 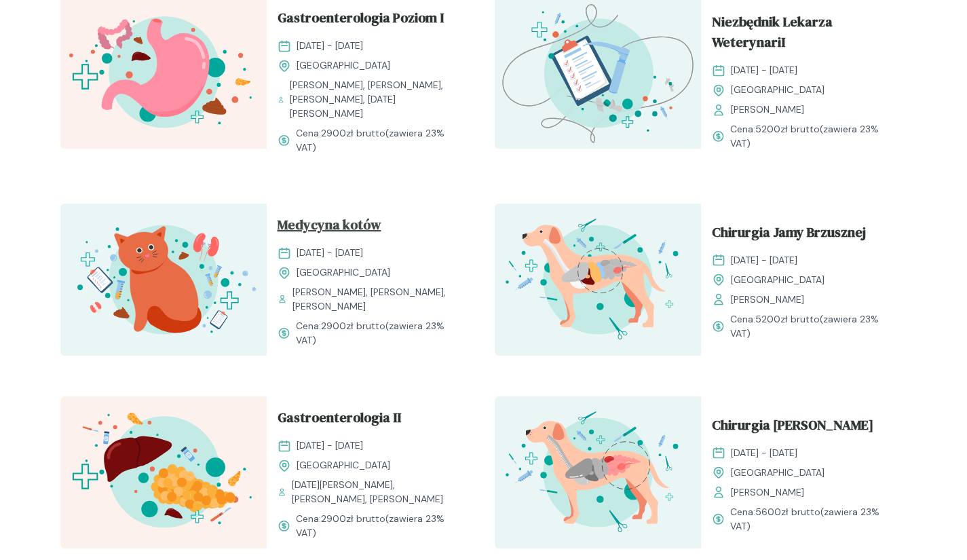 I want to click on a: Medycyna kotów, so click(x=370, y=227).